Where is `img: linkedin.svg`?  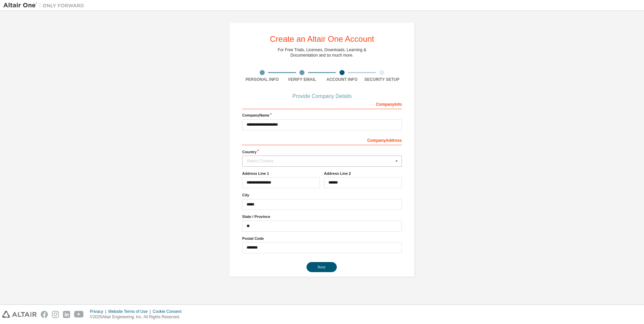 img: linkedin.svg is located at coordinates (66, 314).